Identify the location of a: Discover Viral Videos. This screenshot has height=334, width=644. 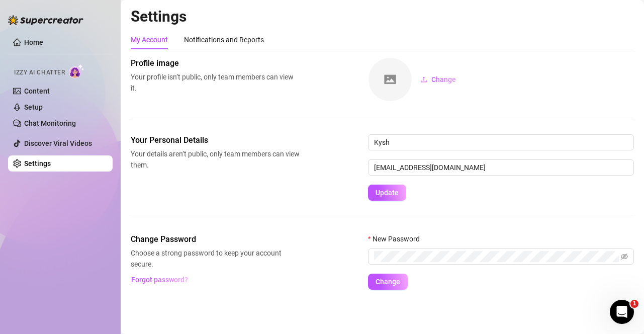
(58, 144).